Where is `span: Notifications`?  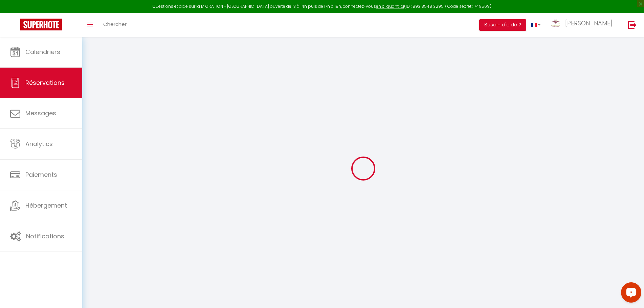
span: Notifications is located at coordinates (45, 236).